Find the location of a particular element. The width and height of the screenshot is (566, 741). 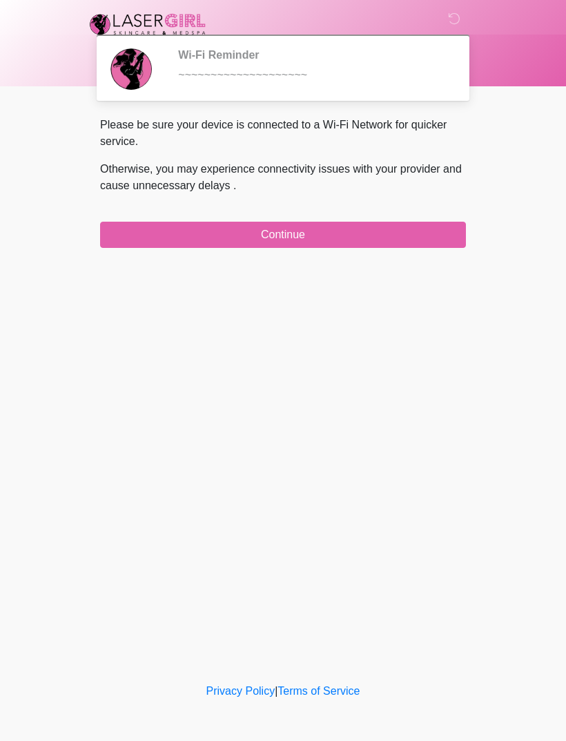

a: Privacy Policy is located at coordinates (241, 691).